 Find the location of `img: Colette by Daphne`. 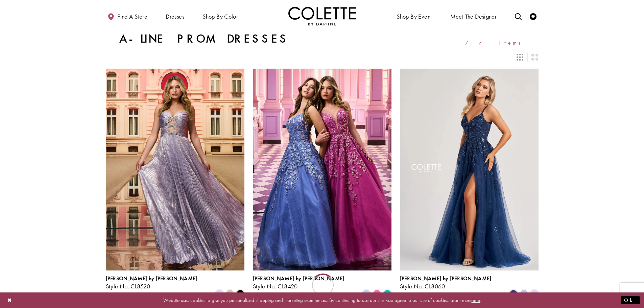

img: Colette by Daphne is located at coordinates (322, 16).